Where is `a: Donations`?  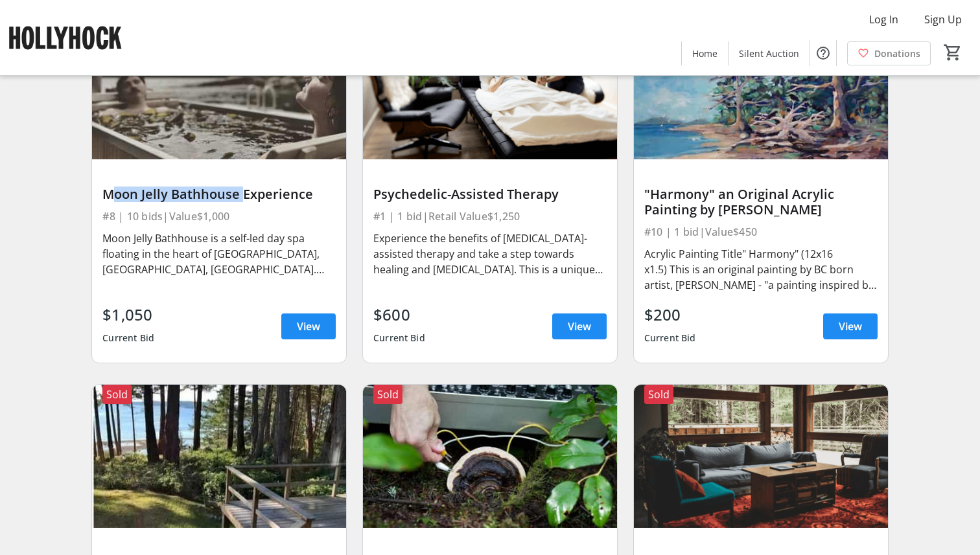
a: Donations is located at coordinates (889, 53).